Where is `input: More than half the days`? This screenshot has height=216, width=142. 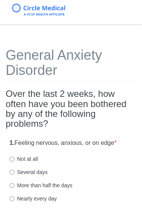
input: More than half the days is located at coordinates (12, 185).